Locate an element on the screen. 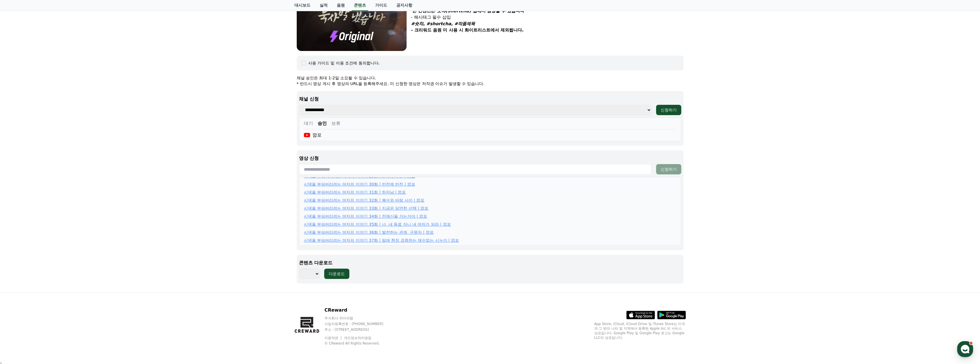  p: * 반드시 영상 게시 후 영상의 URL을 등록해주세요. 미 신청한 영상은 저작권 이슈가 발생할 수 있습니다. is located at coordinates (490, 84).